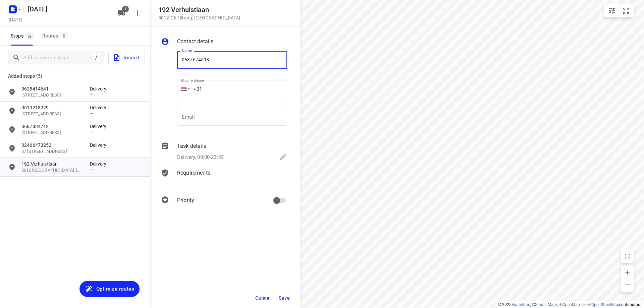 This screenshot has width=644, height=308. What do you see at coordinates (23, 36) in the screenshot?
I see `span: Stops` at bounding box center [23, 36].